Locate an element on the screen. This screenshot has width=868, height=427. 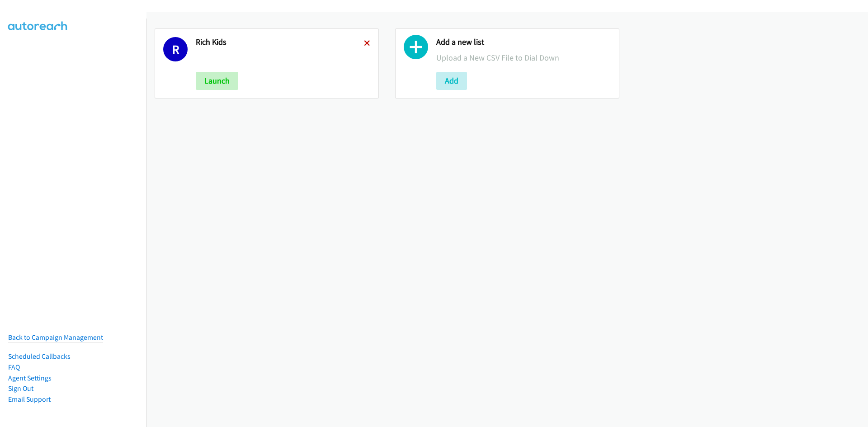
h1: R is located at coordinates (175, 49).